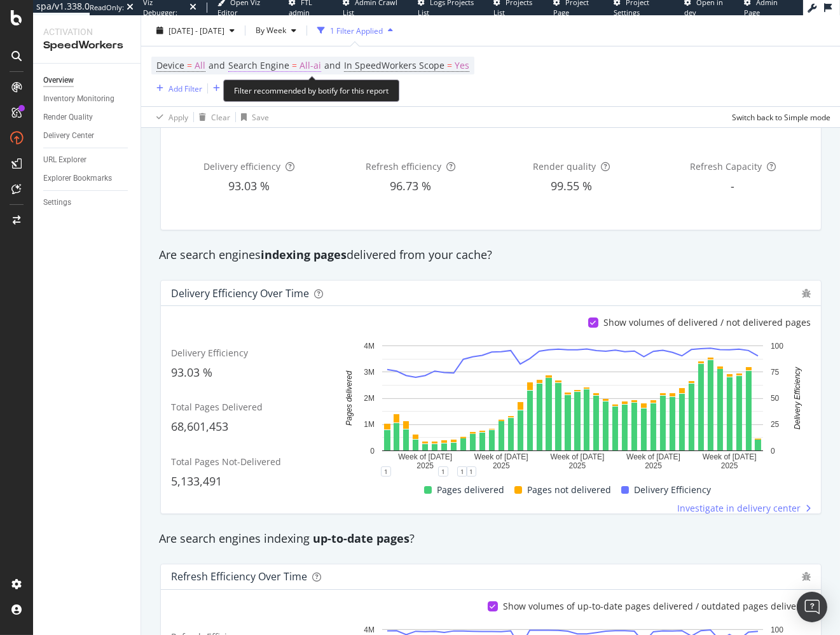  Describe the element at coordinates (410, 186) in the screenshot. I see `span: 96.73 %` at that location.